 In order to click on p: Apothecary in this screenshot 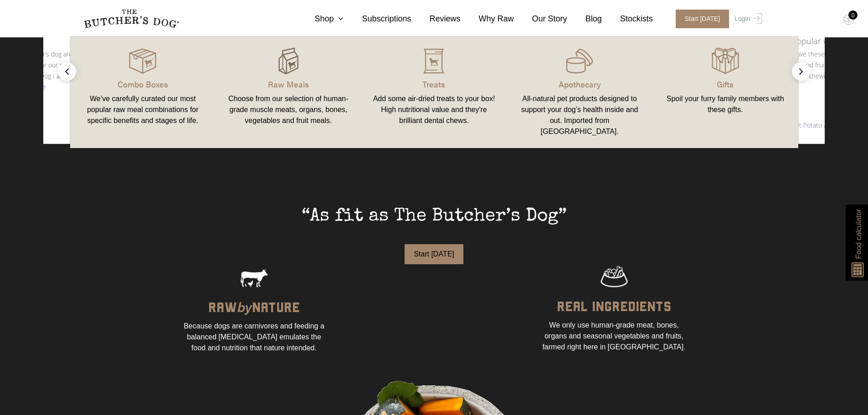, I will do `click(580, 84)`.